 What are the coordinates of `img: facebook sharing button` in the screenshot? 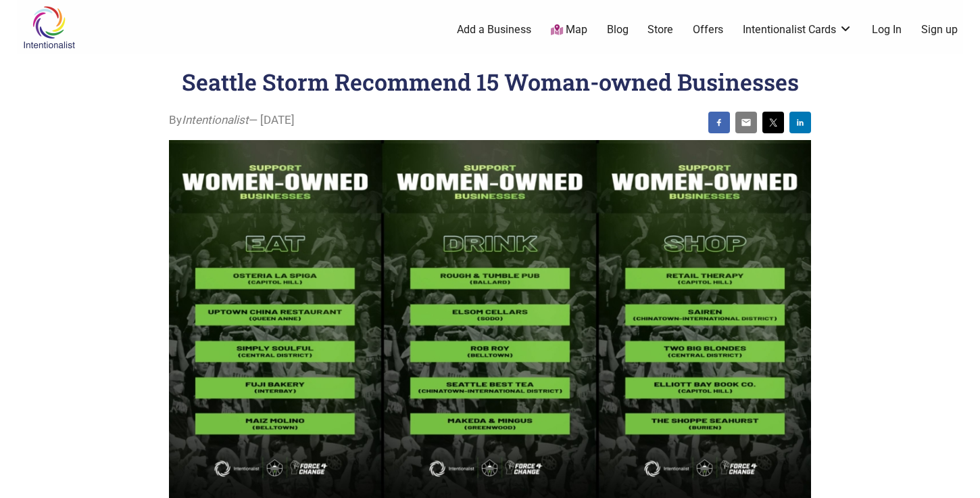 It's located at (719, 122).